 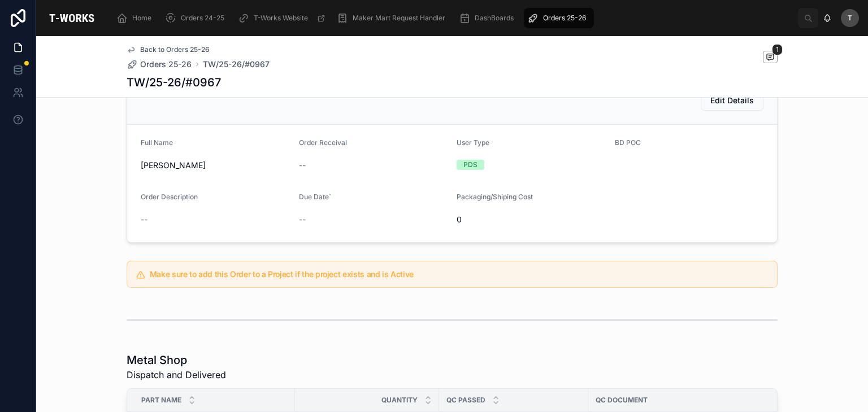 What do you see at coordinates (622, 400) in the screenshot?
I see `span: QC Document` at bounding box center [622, 400].